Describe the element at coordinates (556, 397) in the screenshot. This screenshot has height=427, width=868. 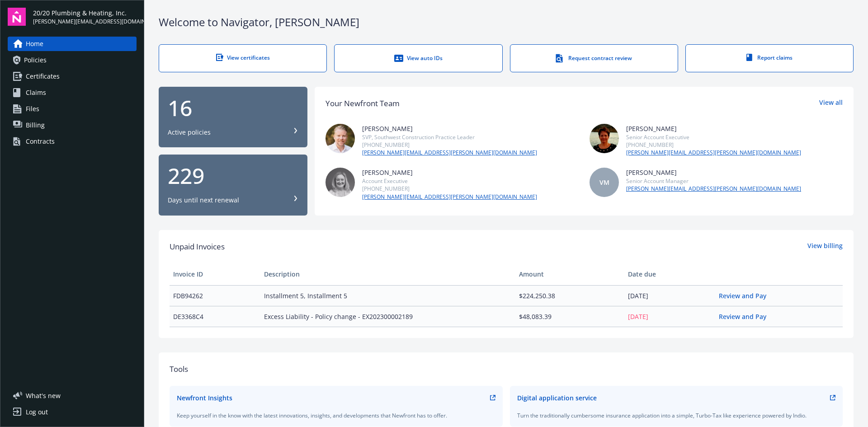
I see `div: Digital application service` at that location.